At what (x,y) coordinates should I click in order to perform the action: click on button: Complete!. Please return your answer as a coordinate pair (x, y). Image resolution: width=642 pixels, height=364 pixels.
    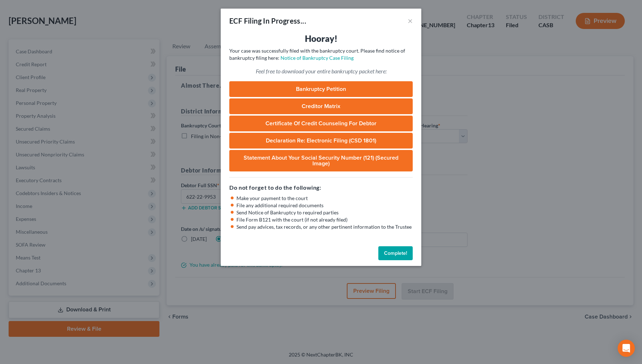
    Looking at the image, I should click on (396, 253).